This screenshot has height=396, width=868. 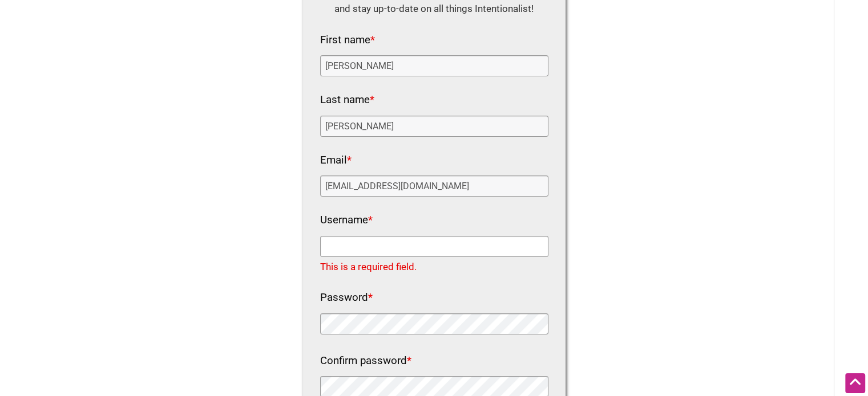 I want to click on label: First name, so click(x=348, y=40).